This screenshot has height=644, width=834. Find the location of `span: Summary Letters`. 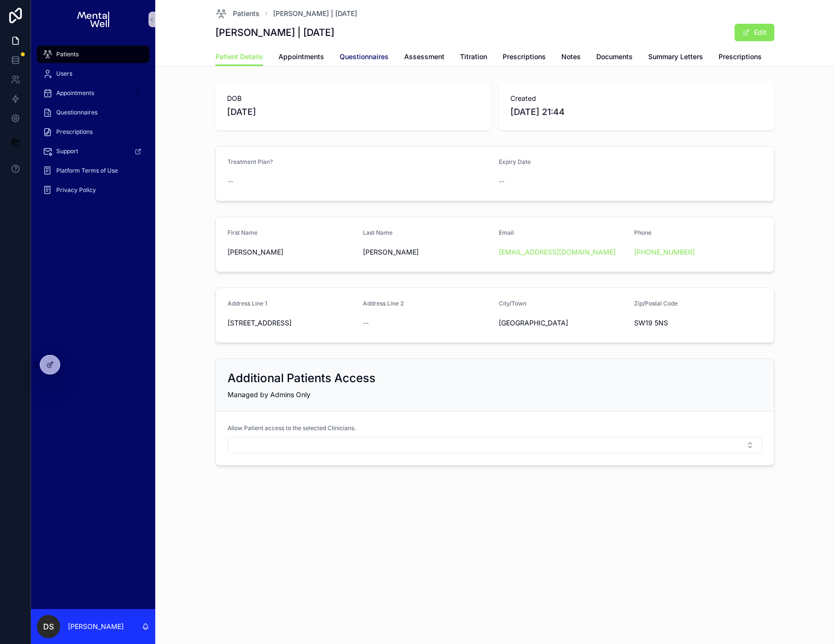

span: Summary Letters is located at coordinates (676, 57).